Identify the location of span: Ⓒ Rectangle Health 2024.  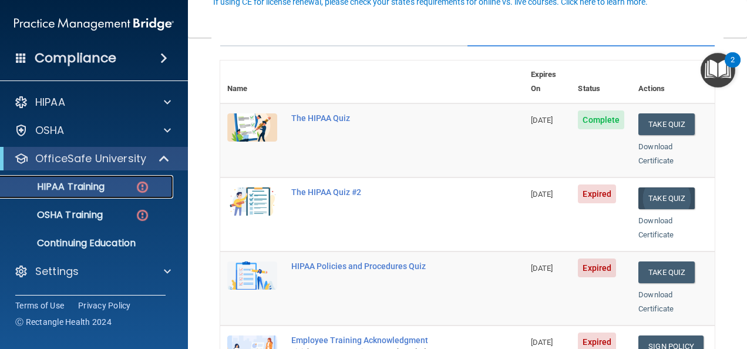
(63, 322).